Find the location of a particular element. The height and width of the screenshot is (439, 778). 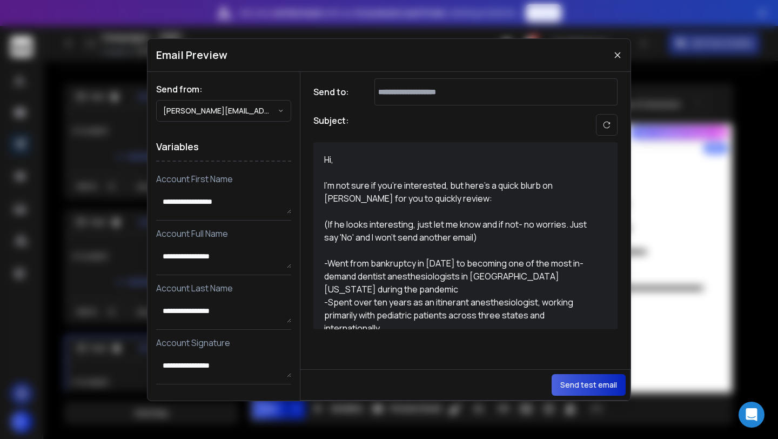

p: Account First Name is located at coordinates (224, 179).